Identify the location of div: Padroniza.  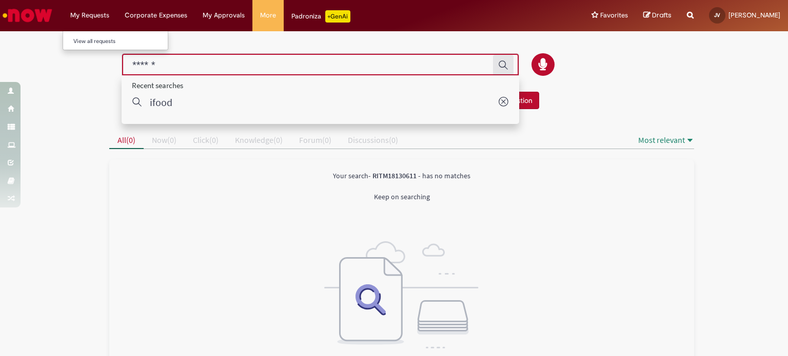
(321, 16).